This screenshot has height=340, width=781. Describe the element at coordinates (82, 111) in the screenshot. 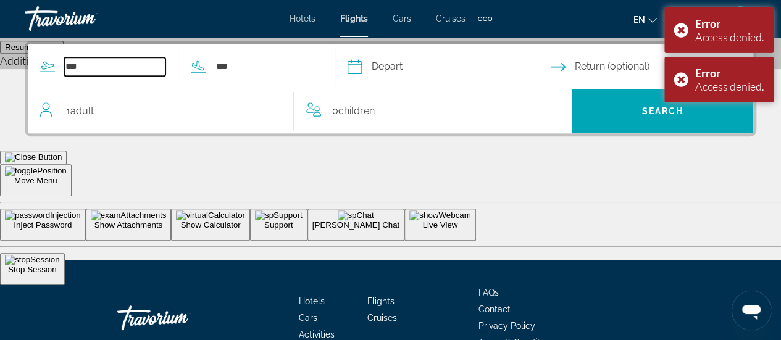

I see `span: Adult` at that location.